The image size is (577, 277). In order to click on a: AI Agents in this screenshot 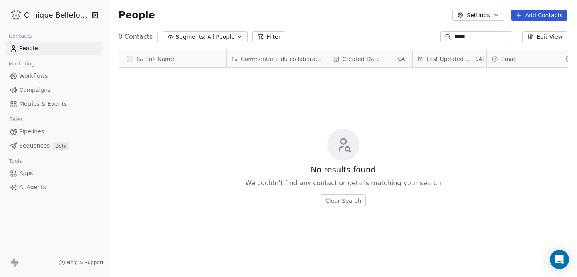, I will do `click(54, 187)`.